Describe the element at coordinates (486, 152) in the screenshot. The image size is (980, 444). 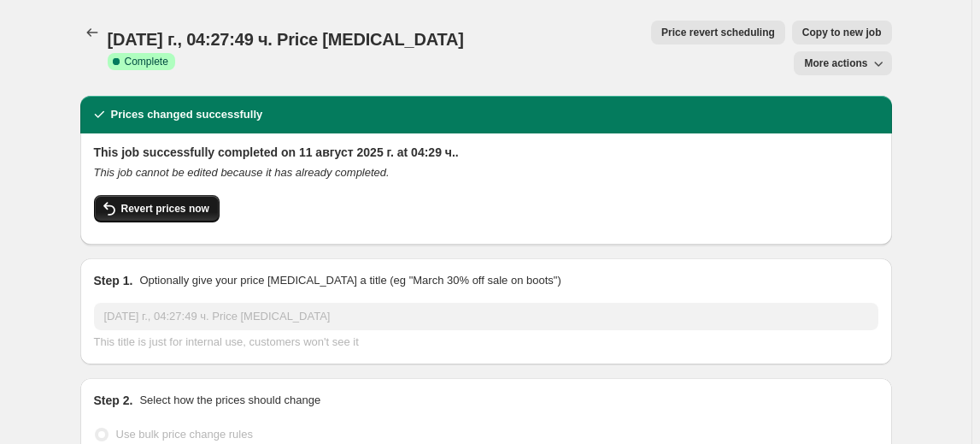
I see `h2: This job successfully completed on 11 август 2025 г. at 04:29 ч..` at that location.